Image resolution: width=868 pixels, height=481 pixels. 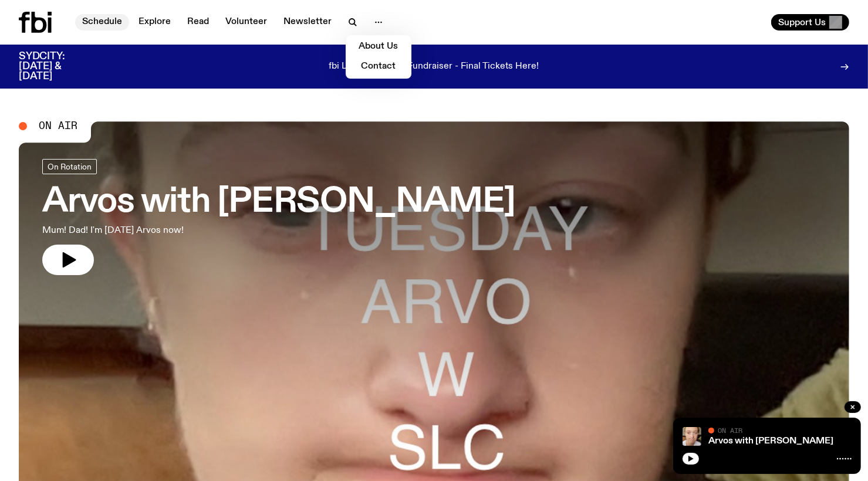 What do you see at coordinates (434, 67) in the screenshot?
I see `p: fbi Long Weekend Fundraiser - Final Tickets Here!` at bounding box center [434, 67].